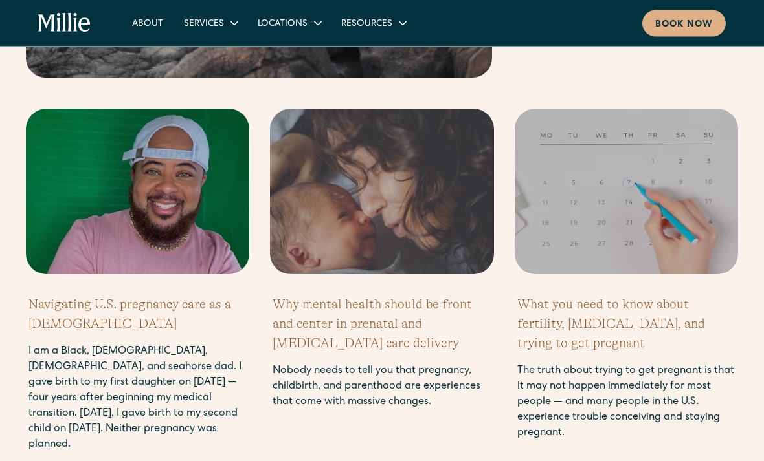 The height and width of the screenshot is (461, 764). I want to click on a: Book now, so click(683, 23).